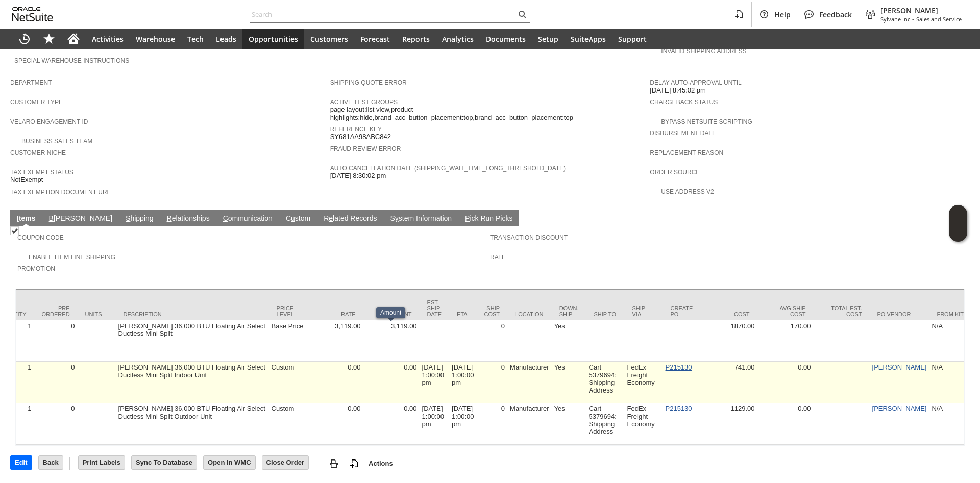 The width and height of the screenshot is (980, 483). What do you see at coordinates (529, 238) in the screenshot?
I see `a: Transaction Discount` at bounding box center [529, 238].